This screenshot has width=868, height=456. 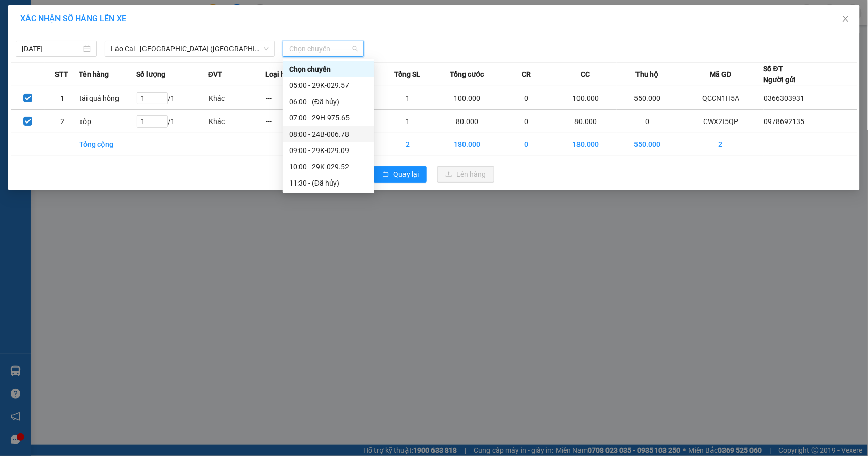 I want to click on span: 0366303931, so click(x=785, y=98).